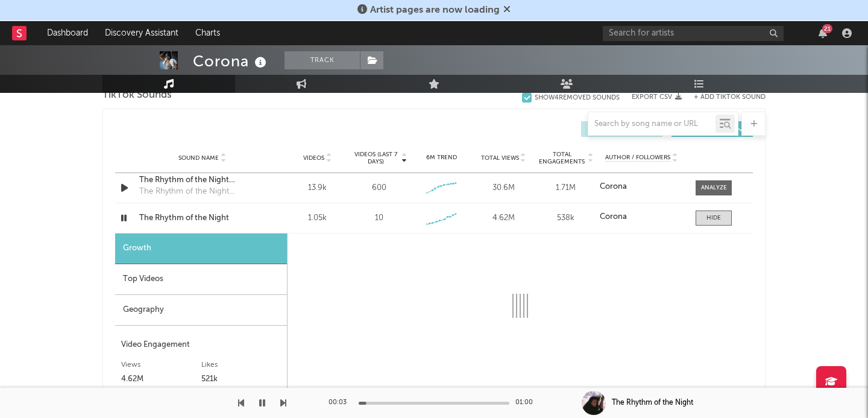 Image resolution: width=868 pixels, height=418 pixels. I want to click on div: 521k, so click(241, 379).